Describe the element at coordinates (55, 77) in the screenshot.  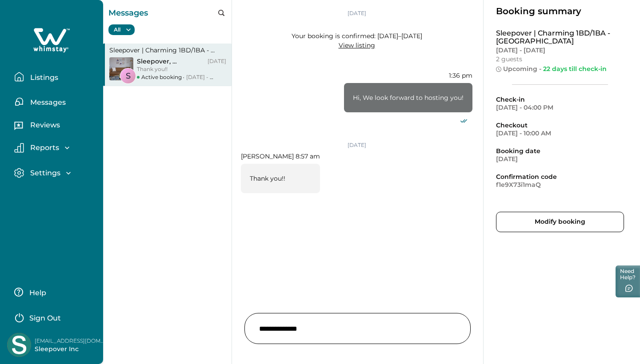
I see `button: Listings` at that location.